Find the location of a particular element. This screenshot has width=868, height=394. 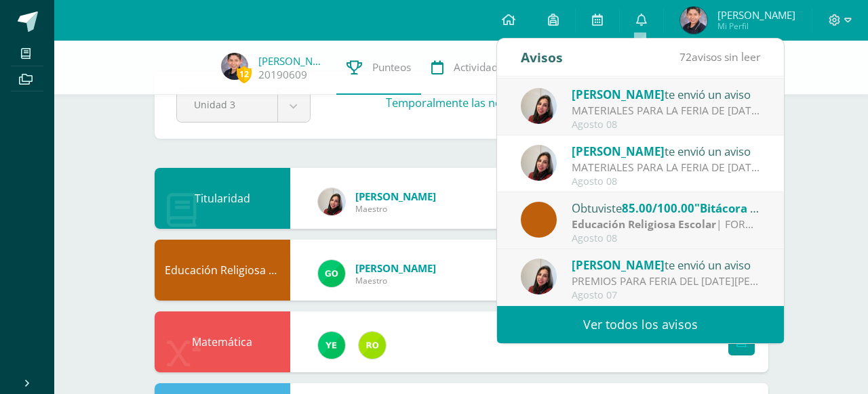

div: Matemática is located at coordinates (222, 342).